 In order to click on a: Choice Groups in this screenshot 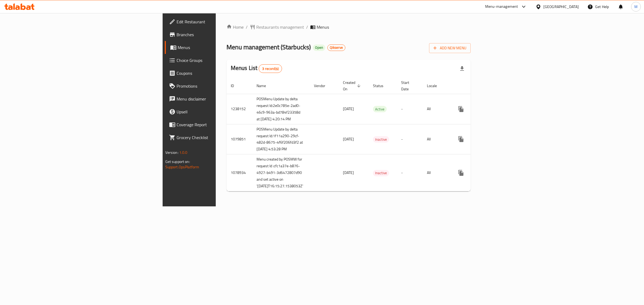, I will do `click(217, 60)`.